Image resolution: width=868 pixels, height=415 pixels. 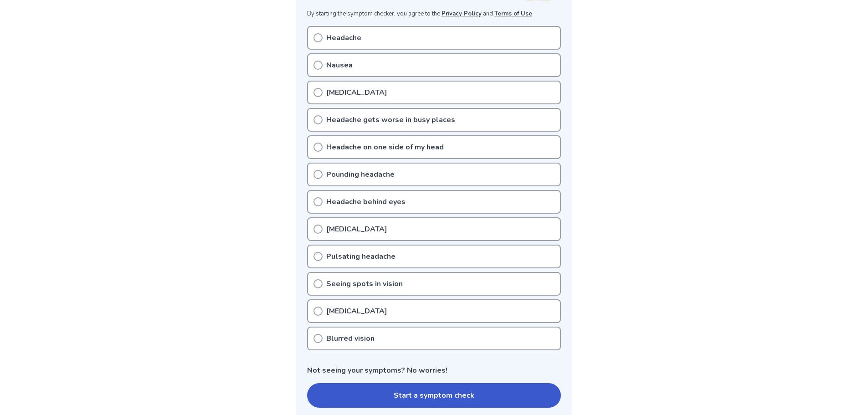 What do you see at coordinates (434, 371) in the screenshot?
I see `p: Not seeing your symptoms? No worries!` at bounding box center [434, 371].